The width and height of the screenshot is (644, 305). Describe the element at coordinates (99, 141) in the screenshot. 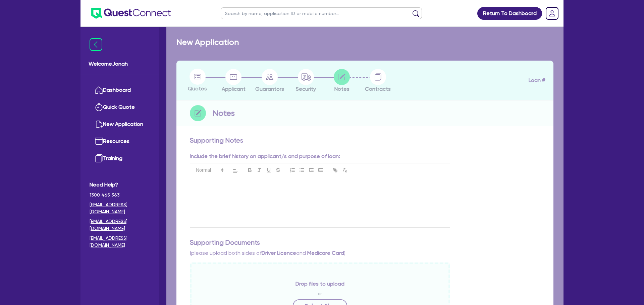

I see `img: resources` at that location.